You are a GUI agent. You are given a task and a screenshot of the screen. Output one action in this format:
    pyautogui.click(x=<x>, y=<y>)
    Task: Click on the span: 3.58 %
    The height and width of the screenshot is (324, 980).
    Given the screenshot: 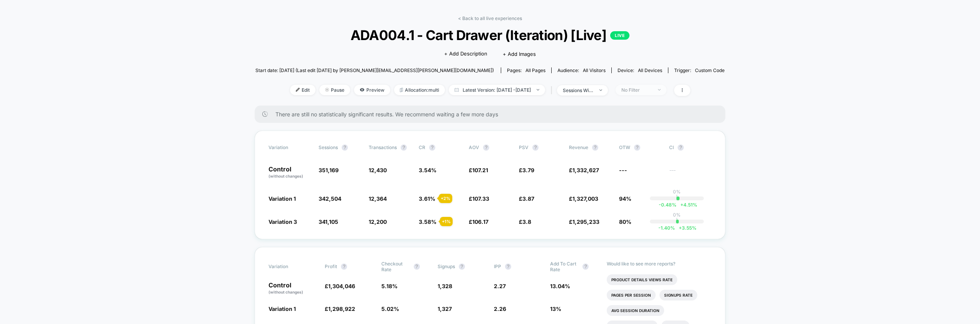 What is the action you would take?
    pyautogui.click(x=428, y=221)
    